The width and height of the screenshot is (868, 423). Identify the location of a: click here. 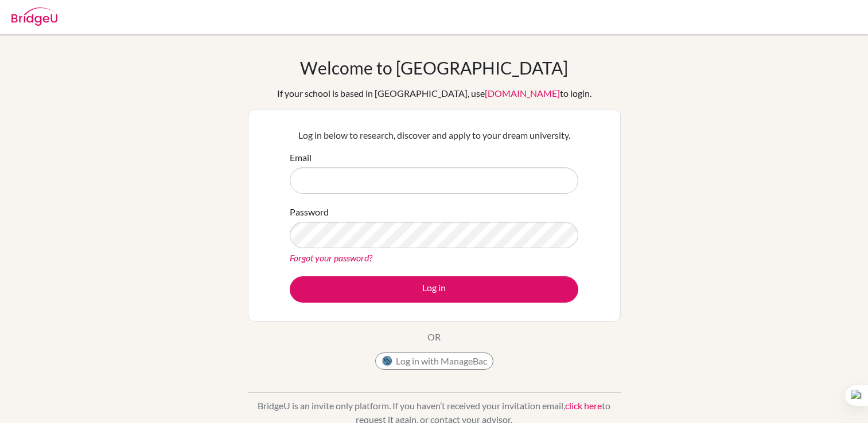
(584, 405).